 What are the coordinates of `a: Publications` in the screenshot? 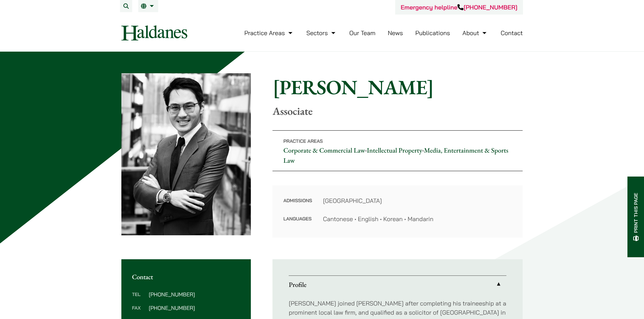 It's located at (433, 33).